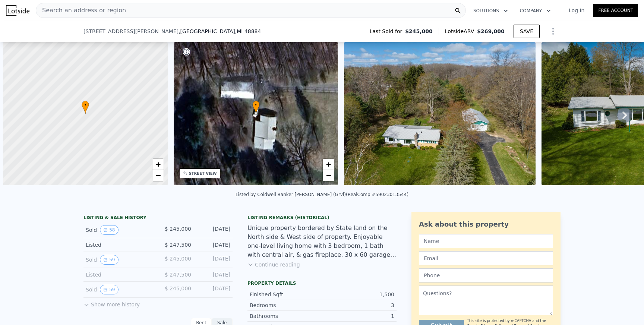  Describe the element at coordinates (553, 31) in the screenshot. I see `button: Show Options` at that location.